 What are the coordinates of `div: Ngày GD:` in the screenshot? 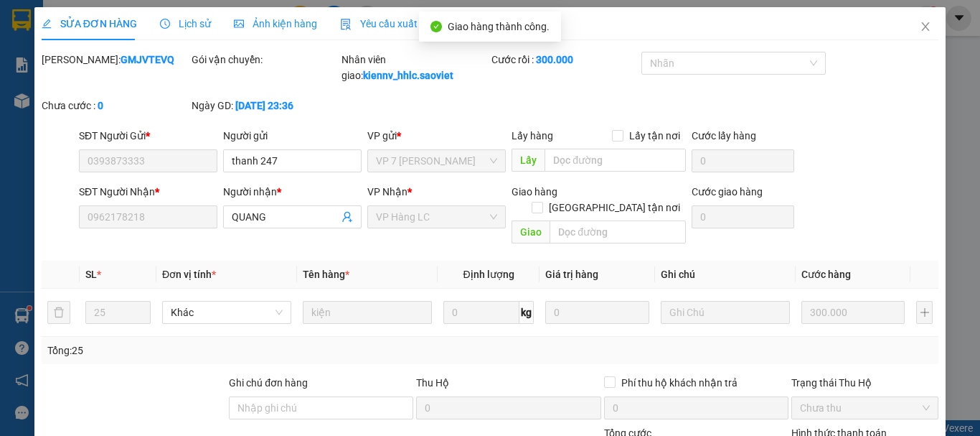 It's located at (265, 106).